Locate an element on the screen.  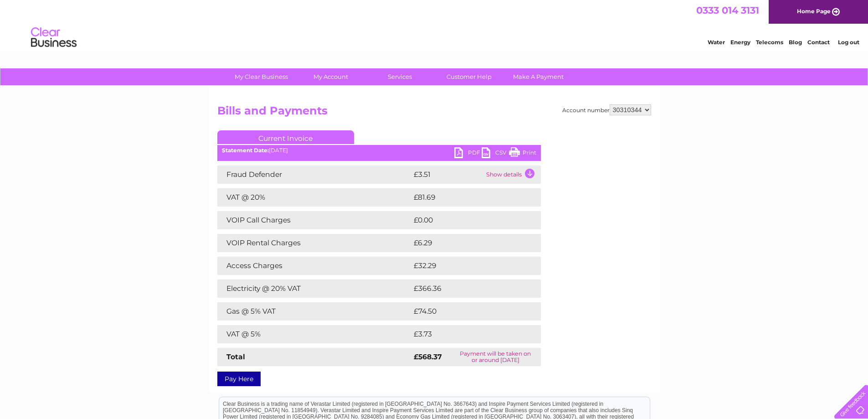
img: logo.png is located at coordinates (54, 37).